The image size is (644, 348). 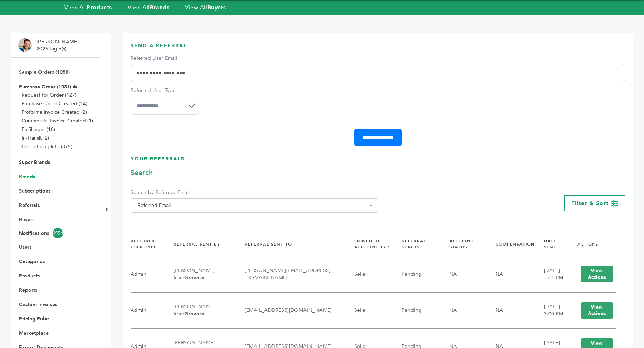 What do you see at coordinates (34, 162) in the screenshot?
I see `a: Super Brands` at bounding box center [34, 162].